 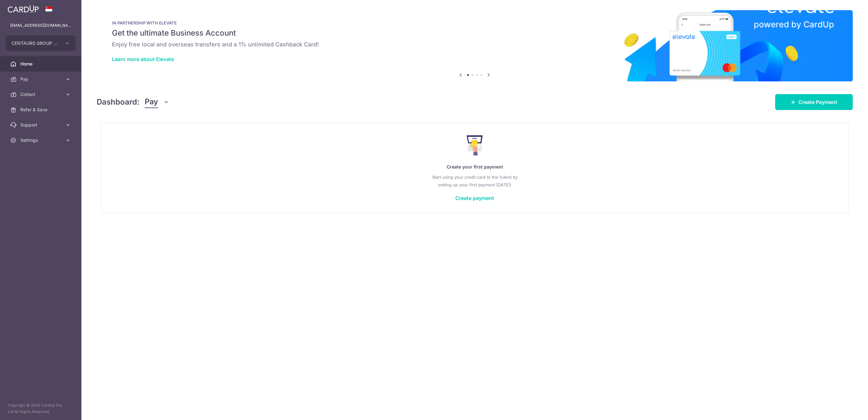 What do you see at coordinates (41, 125) in the screenshot?
I see `span: Support` at bounding box center [41, 125].